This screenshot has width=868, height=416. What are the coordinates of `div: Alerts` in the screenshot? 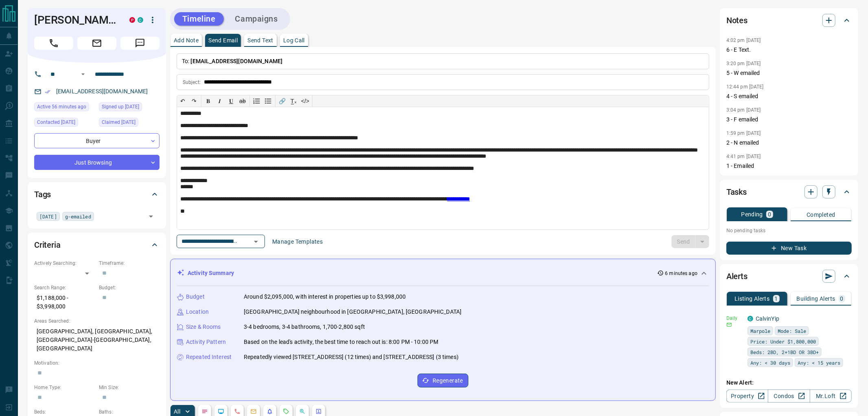 It's located at (788, 276).